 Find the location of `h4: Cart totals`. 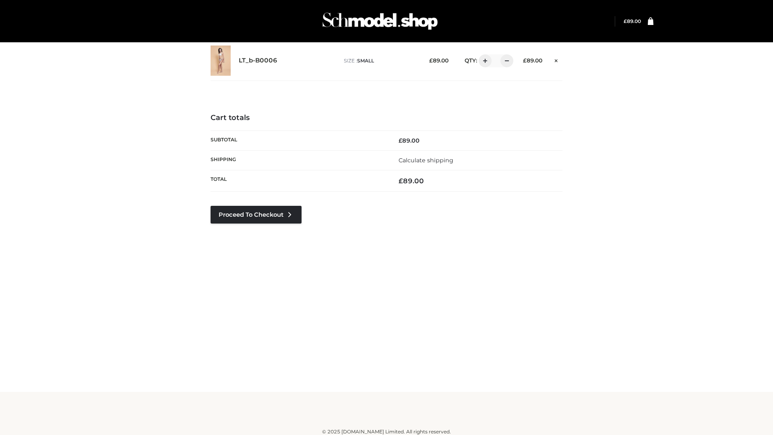

h4: Cart totals is located at coordinates (387, 118).